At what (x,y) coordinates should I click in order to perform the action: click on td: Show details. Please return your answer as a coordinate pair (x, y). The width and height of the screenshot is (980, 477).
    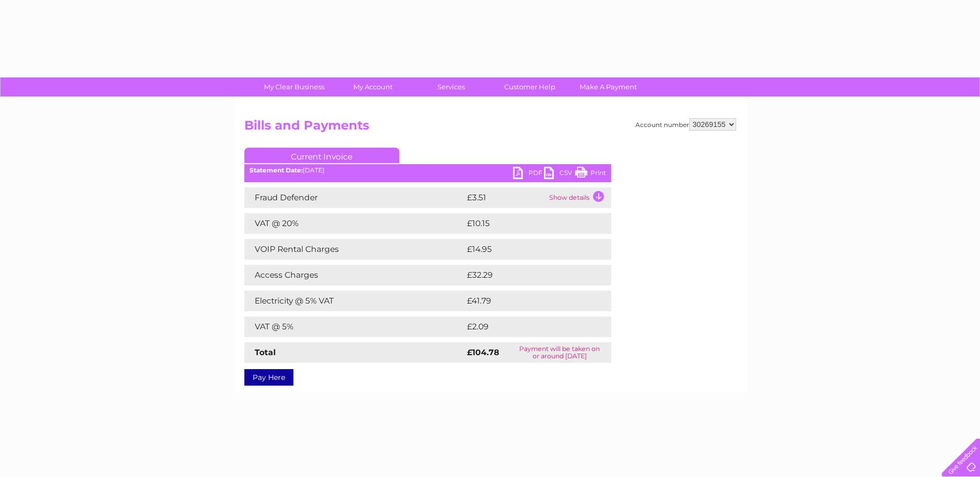
    Looking at the image, I should click on (578, 198).